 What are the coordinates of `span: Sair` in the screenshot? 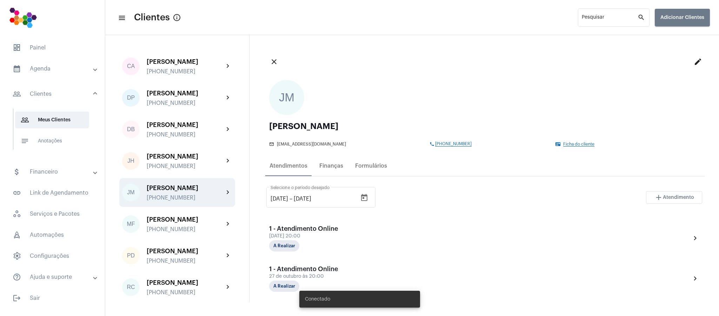 It's located at (52, 298).